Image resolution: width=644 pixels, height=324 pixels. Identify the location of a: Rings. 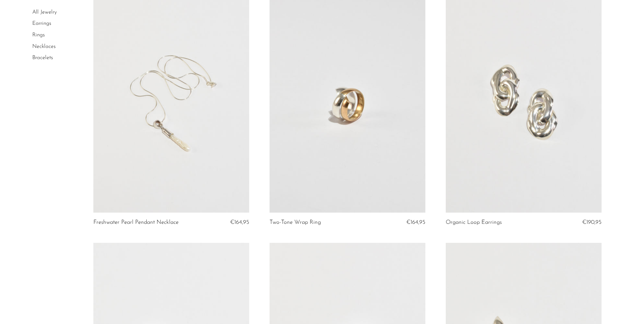
(39, 35).